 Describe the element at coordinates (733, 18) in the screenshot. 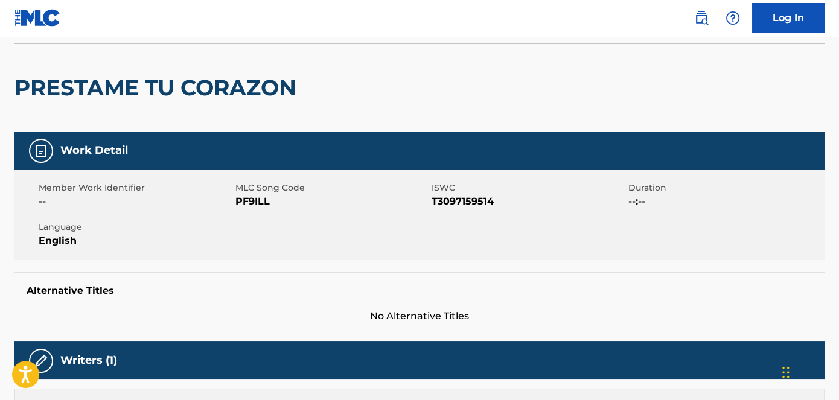

I see `img: help` at that location.